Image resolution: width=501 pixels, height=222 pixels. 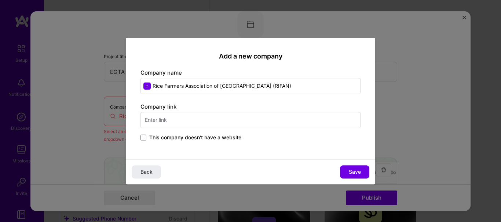 What do you see at coordinates (250, 120) in the screenshot?
I see `input: Enter link` at bounding box center [250, 120].